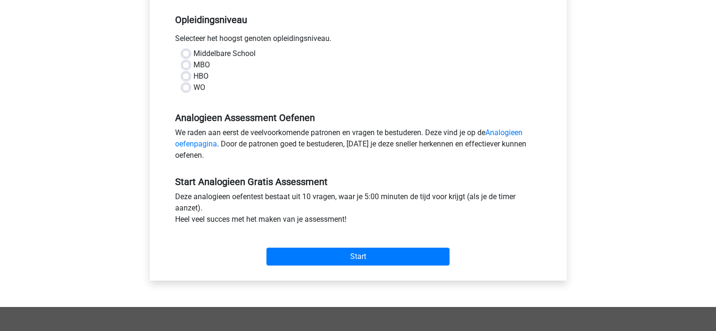  Describe the element at coordinates (358, 20) in the screenshot. I see `h5: Opleidingsniveau` at that location.